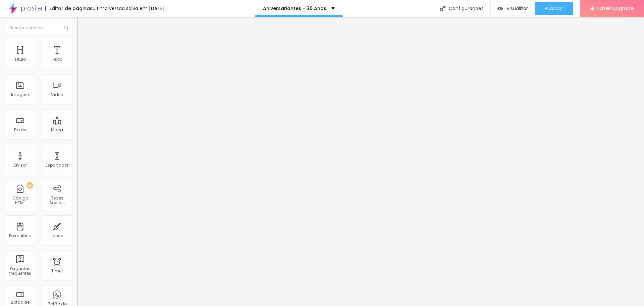 Image resolution: width=644 pixels, height=306 pixels. I want to click on div: Perguntas frequentes, so click(20, 271).